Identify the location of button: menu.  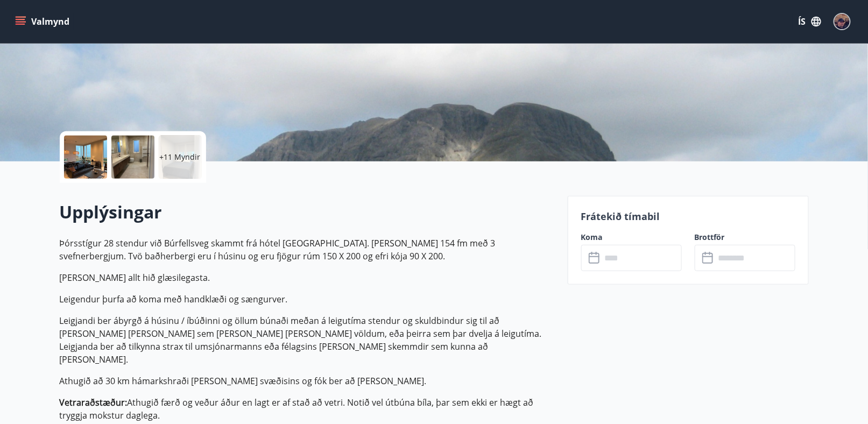
(43, 22).